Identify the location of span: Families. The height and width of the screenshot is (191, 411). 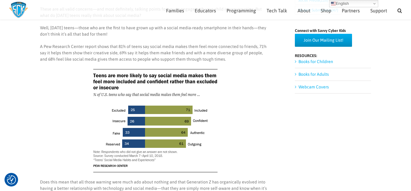
(175, 11).